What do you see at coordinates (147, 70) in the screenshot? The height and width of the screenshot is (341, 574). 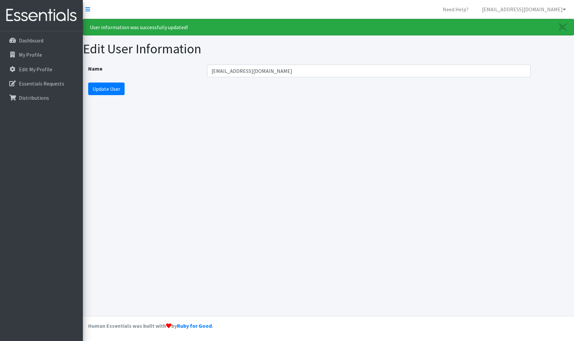 I see `label: Name` at bounding box center [147, 70].